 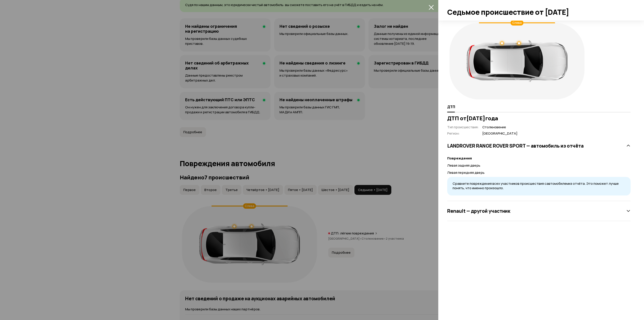 What do you see at coordinates (539, 166) in the screenshot?
I see `p: Левая задняя дверь` at bounding box center [539, 166].